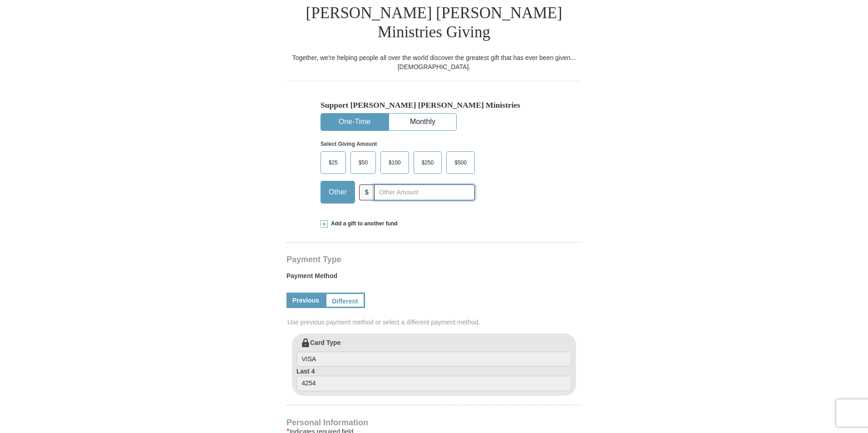  I want to click on input: Card Type, so click(434, 360).